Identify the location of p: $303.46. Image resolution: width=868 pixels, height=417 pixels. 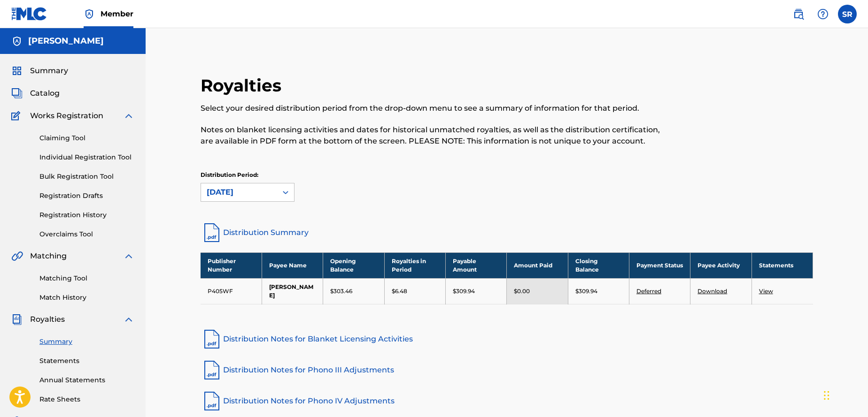
(341, 291).